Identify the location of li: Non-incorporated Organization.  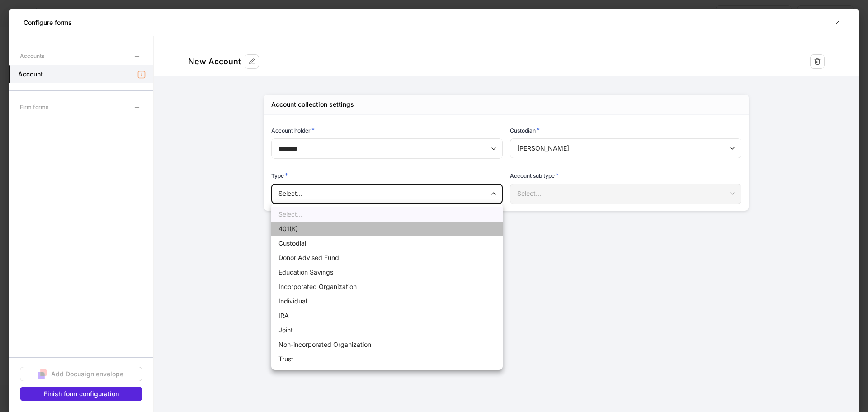
(387, 344).